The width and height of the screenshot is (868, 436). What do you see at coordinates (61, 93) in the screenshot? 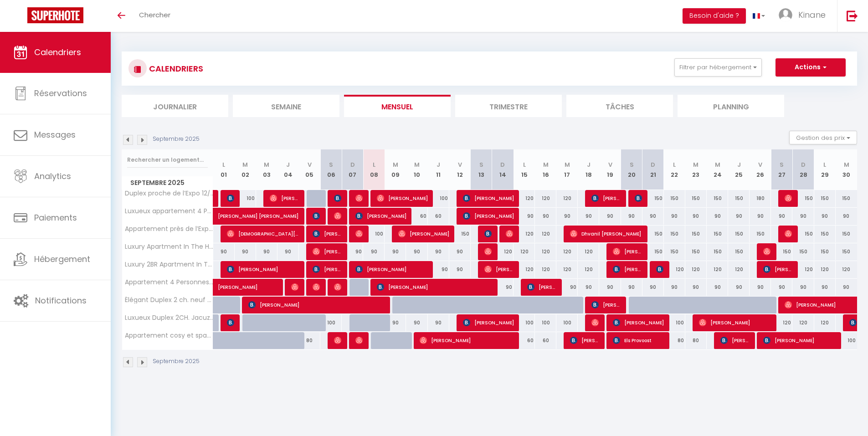
I see `span: Réservations` at bounding box center [61, 93].